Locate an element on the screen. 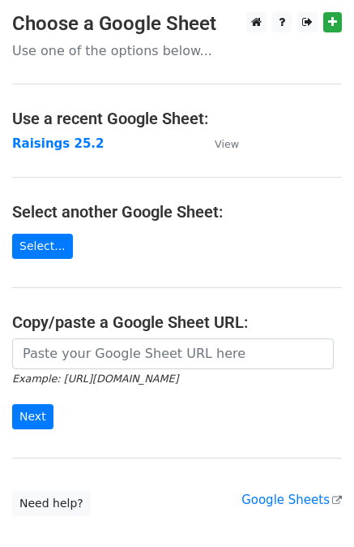  p: Use one of the options below... is located at coordinates (177, 50).